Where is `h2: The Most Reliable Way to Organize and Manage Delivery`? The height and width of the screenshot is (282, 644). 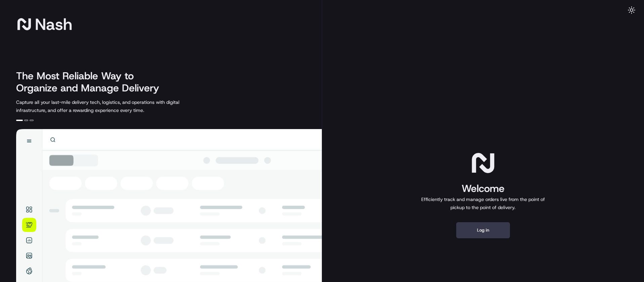 h2: The Most Reliable Way to Organize and Manage Delivery is located at coordinates (92, 82).